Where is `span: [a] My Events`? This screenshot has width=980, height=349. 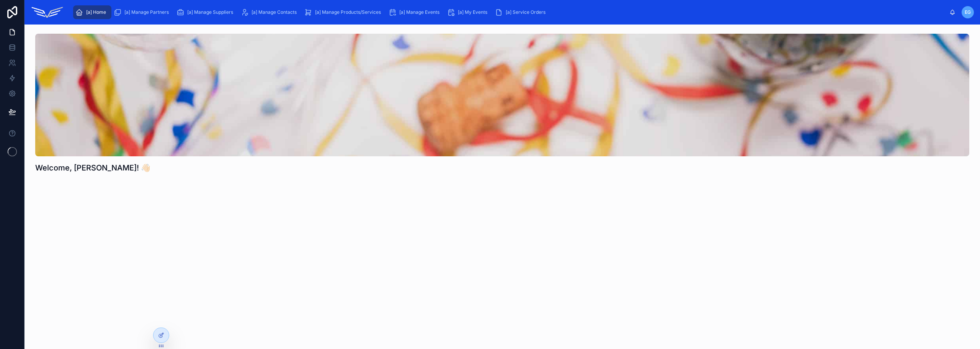 span: [a] My Events is located at coordinates (472, 12).